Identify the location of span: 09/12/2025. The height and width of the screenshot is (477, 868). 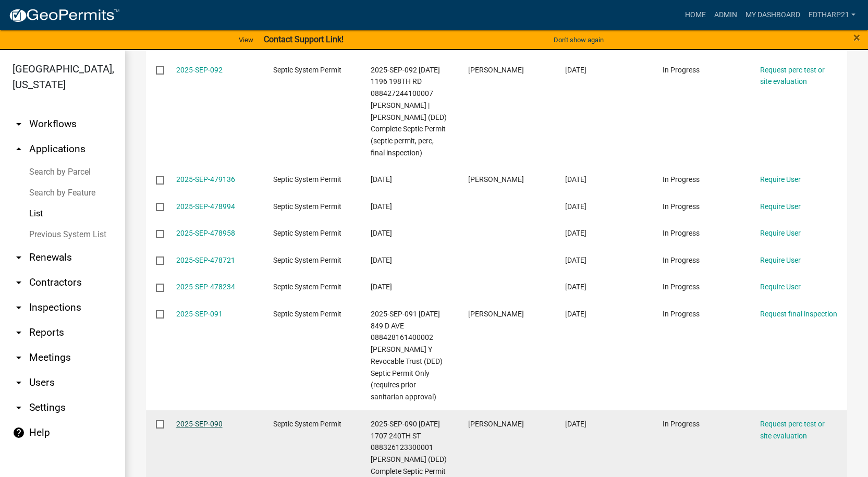
(575, 314).